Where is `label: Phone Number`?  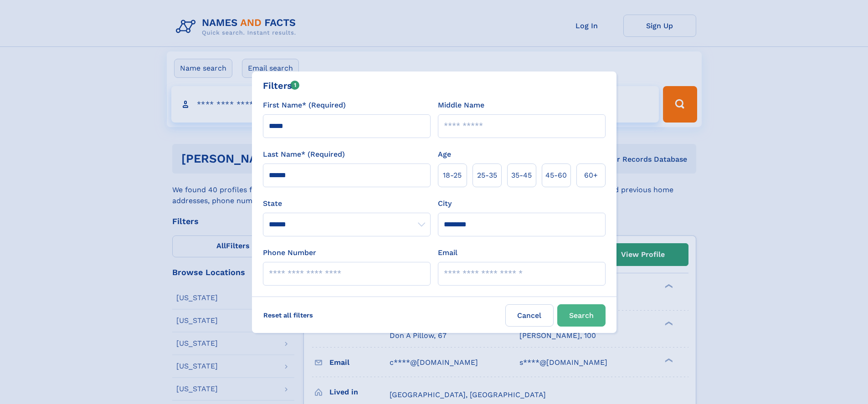
label: Phone Number is located at coordinates (290, 253).